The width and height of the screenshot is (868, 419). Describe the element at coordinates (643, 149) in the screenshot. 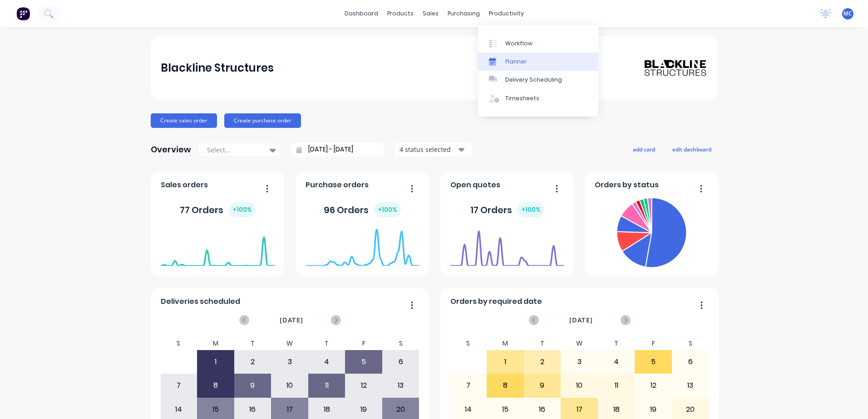

I see `button: add card` at that location.